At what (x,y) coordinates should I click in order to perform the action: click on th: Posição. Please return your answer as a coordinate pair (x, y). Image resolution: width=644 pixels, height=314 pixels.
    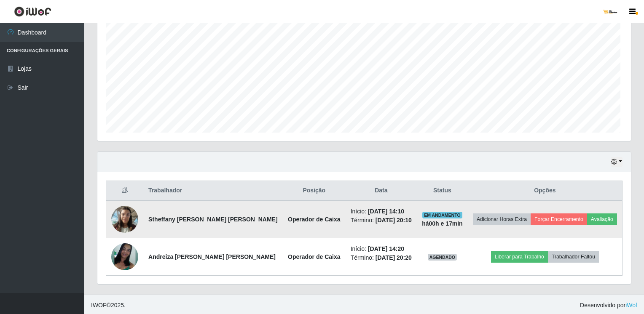
    Looking at the image, I should click on (314, 191).